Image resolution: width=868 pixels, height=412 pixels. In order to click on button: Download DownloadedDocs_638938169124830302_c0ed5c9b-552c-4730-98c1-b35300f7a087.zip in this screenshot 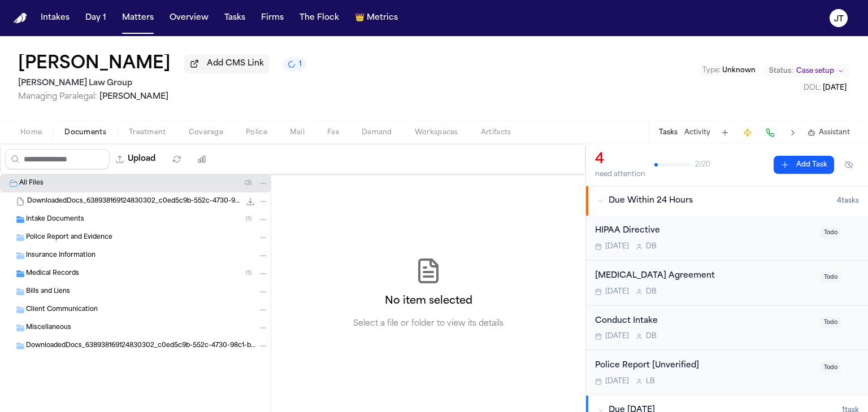, I will do `click(251, 202)`.